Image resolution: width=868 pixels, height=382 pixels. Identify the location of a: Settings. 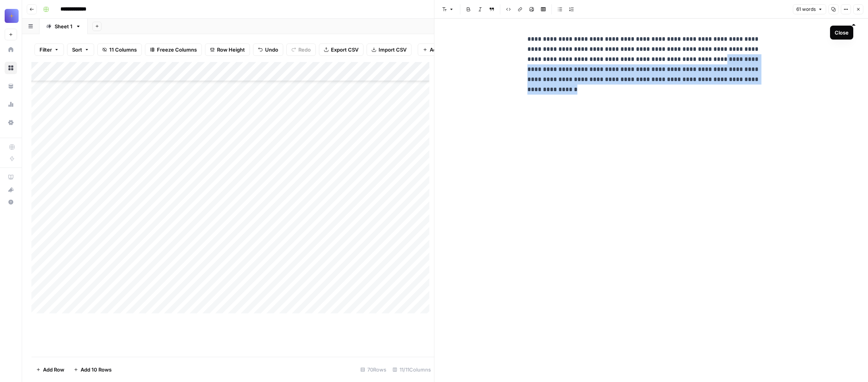
(11, 123).